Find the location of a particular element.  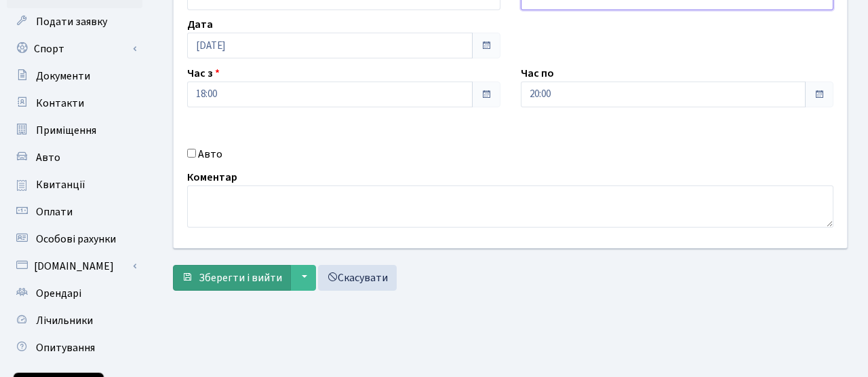

label: Дата is located at coordinates (200, 24).